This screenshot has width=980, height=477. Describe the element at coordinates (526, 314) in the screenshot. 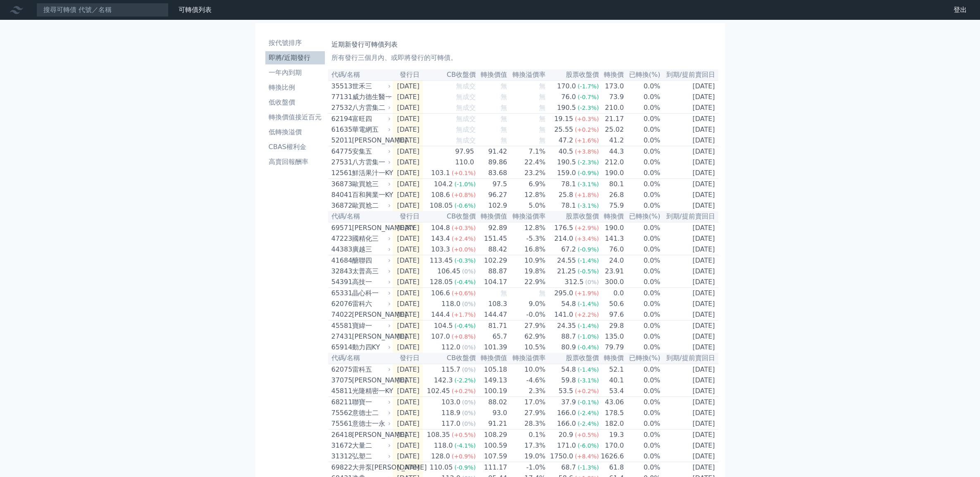

I see `td: -0.0%` at that location.